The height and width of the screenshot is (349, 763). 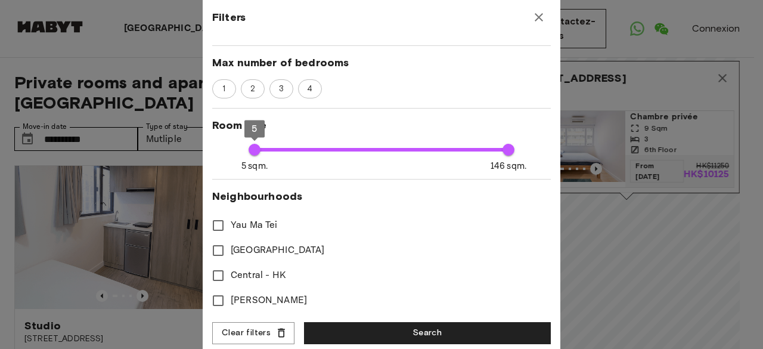 I want to click on button: Search, so click(x=428, y=333).